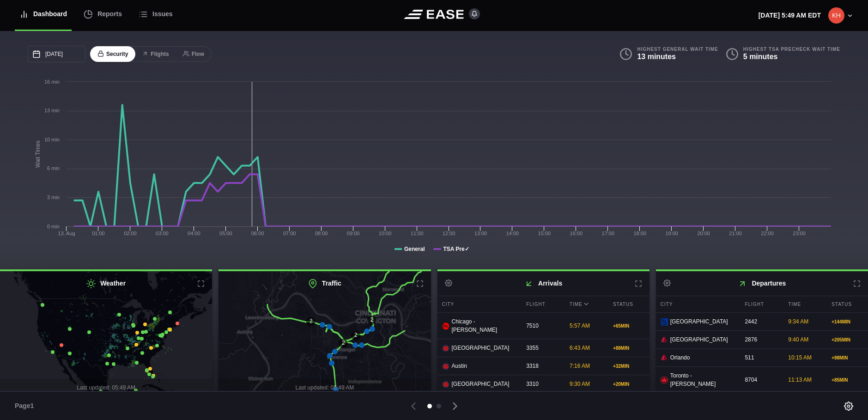 Image resolution: width=868 pixels, height=420 pixels. What do you see at coordinates (542, 348) in the screenshot?
I see `div: 3355` at bounding box center [542, 348].